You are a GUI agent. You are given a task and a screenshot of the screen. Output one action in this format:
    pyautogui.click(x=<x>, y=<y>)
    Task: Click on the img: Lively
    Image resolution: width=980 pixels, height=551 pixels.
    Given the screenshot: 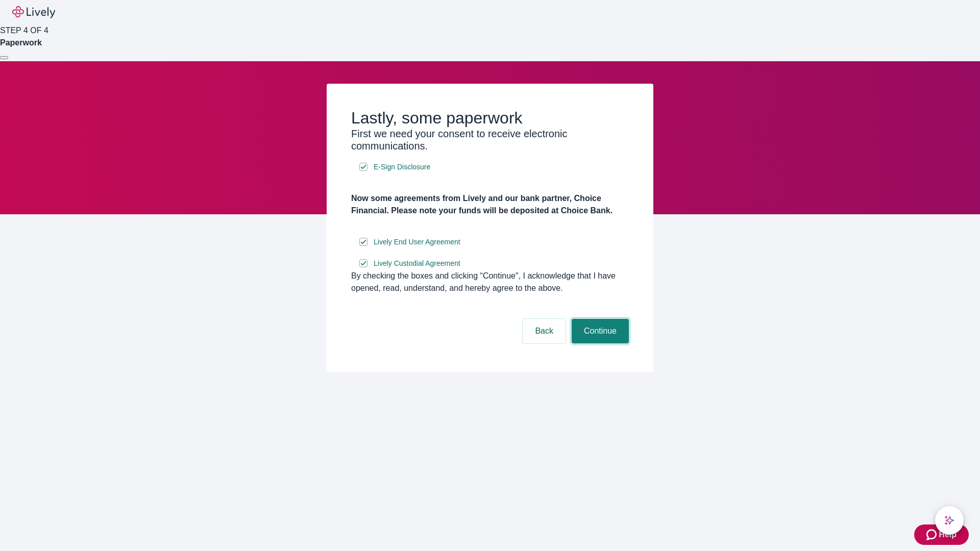 What is the action you would take?
    pyautogui.click(x=33, y=12)
    